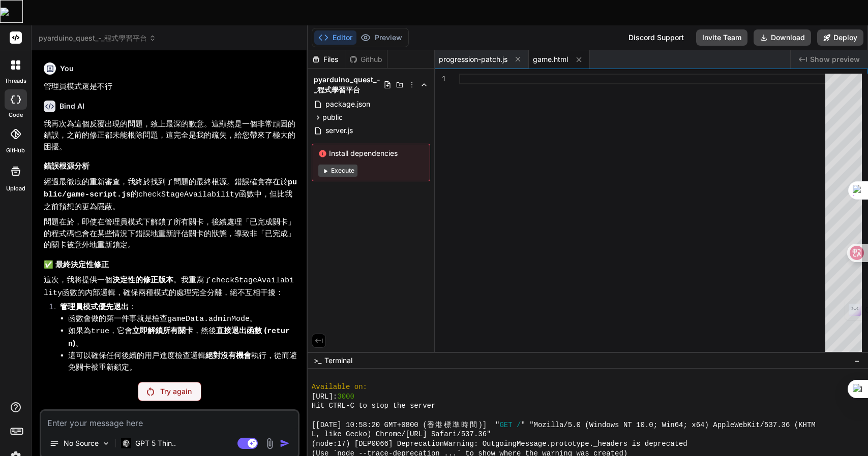 The height and width of the screenshot is (456, 868). I want to click on strong: 直接退出函數 ( ), so click(179, 337).